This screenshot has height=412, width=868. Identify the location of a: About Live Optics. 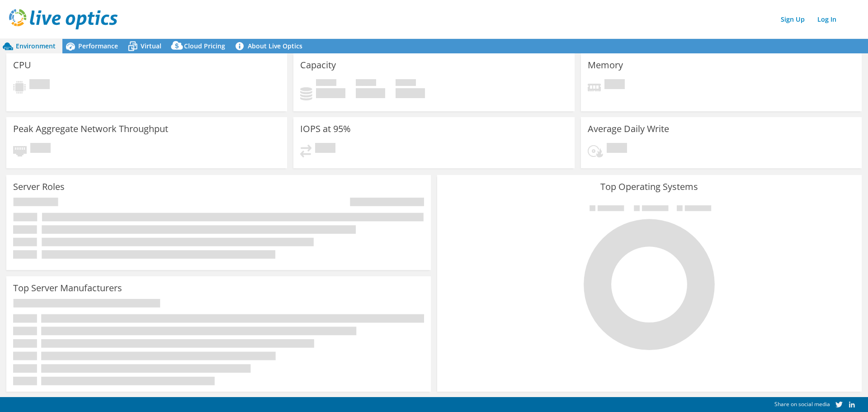
(270, 46).